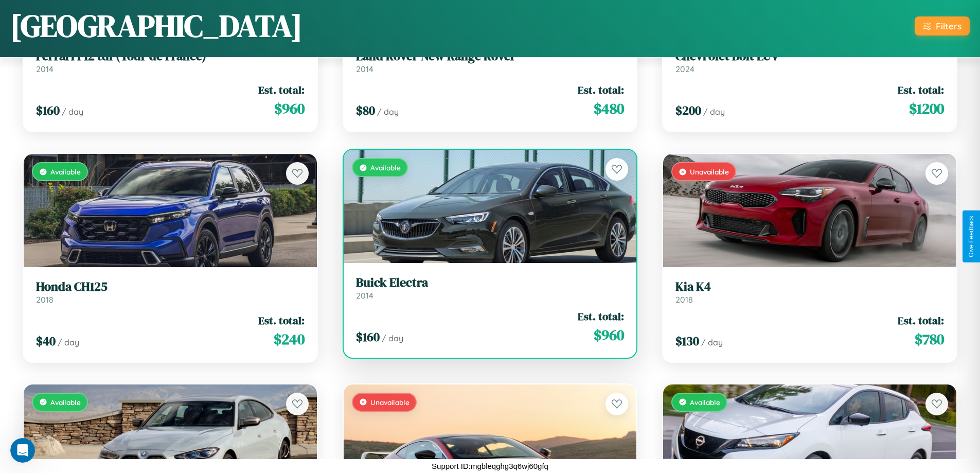 Image resolution: width=980 pixels, height=473 pixels. Describe the element at coordinates (365, 110) in the screenshot. I see `span: $ 80` at that location.